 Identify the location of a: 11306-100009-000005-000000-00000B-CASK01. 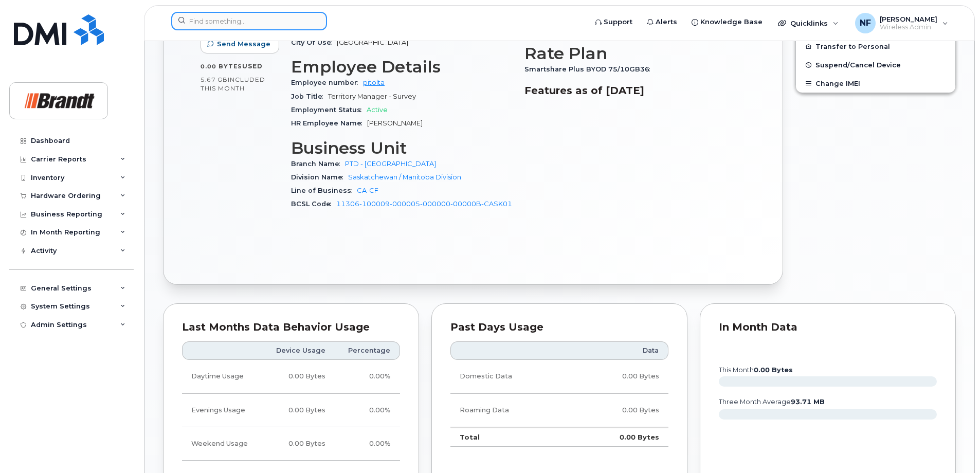
(424, 204).